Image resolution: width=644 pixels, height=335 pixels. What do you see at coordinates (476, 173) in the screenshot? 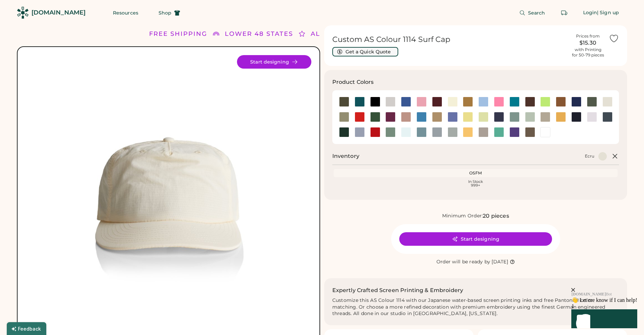
I see `div: OSFM` at bounding box center [476, 173].